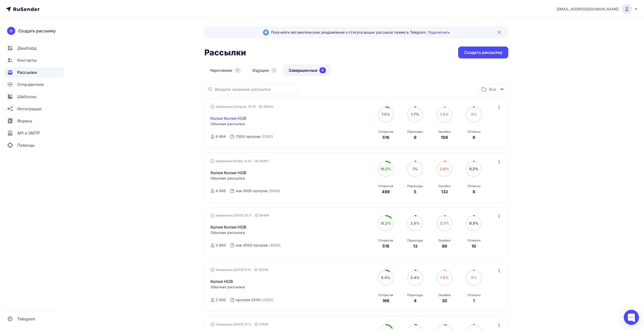 Image resolution: width=644 pixels, height=330 pixels. I want to click on span: 8.4%, so click(385, 278).